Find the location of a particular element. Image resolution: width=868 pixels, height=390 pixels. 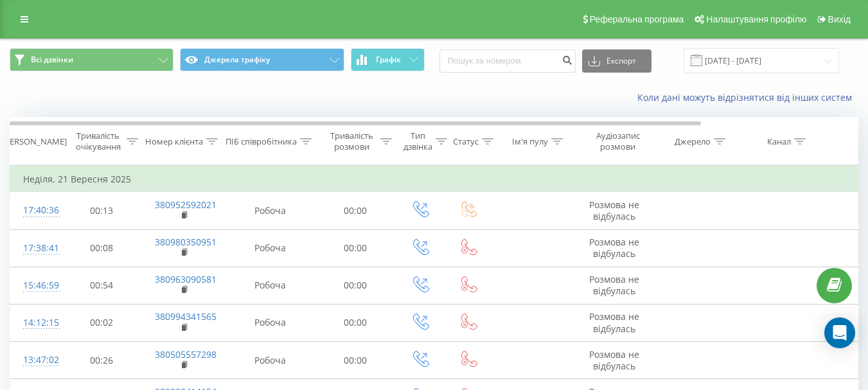

button: Джерела трафіку is located at coordinates (262, 60).